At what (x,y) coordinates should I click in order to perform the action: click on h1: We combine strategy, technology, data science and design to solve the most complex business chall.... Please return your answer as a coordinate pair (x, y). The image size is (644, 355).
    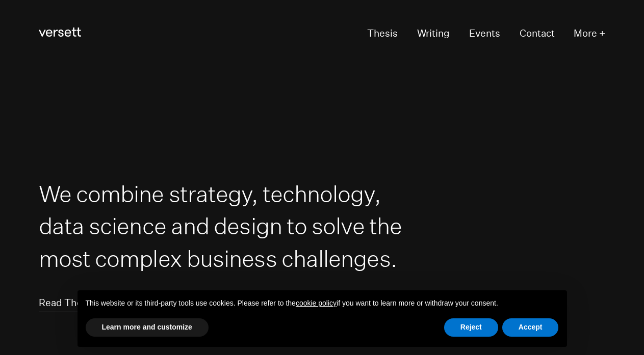
    Looking at the image, I should click on (224, 226).